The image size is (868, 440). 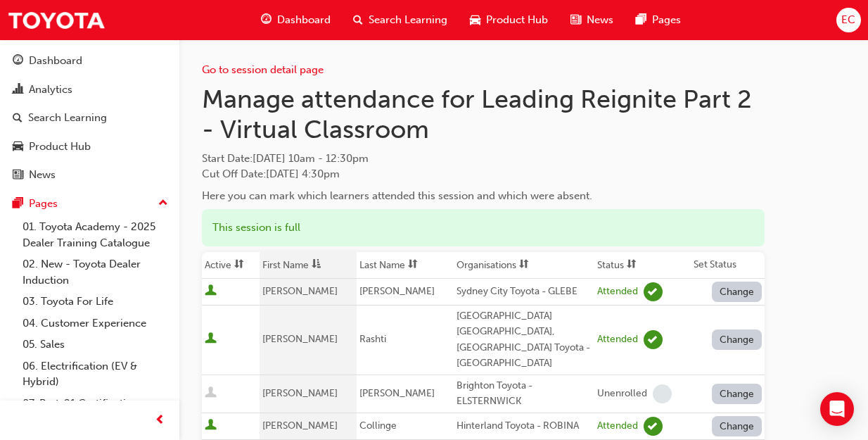 I want to click on span: learningRecordVerb_NONE-icon, so click(x=662, y=394).